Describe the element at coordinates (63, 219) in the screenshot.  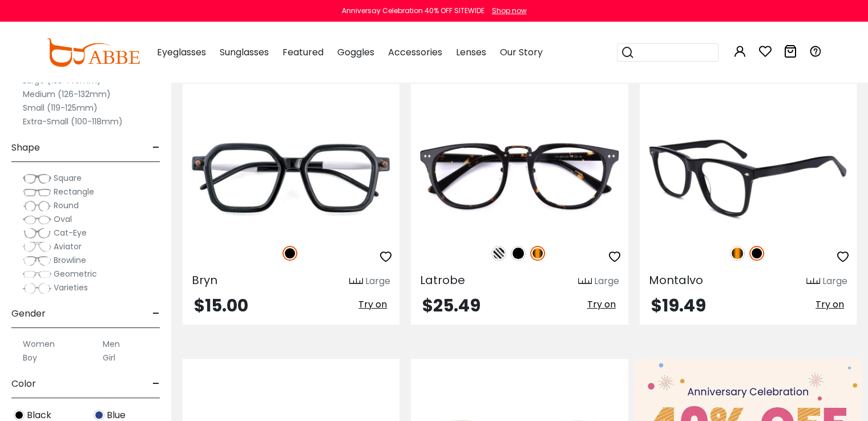
I see `span: Oval` at that location.